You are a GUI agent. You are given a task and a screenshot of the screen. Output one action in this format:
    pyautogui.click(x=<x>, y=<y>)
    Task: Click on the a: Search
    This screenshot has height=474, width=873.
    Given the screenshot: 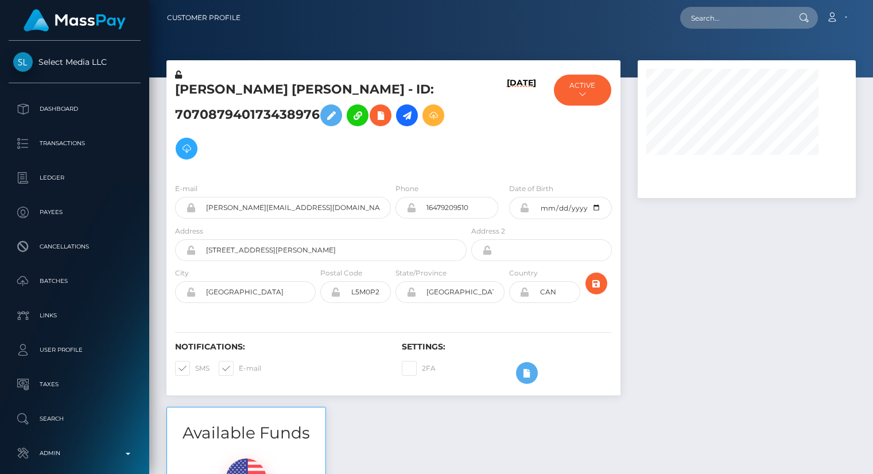 What is the action you would take?
    pyautogui.click(x=75, y=419)
    